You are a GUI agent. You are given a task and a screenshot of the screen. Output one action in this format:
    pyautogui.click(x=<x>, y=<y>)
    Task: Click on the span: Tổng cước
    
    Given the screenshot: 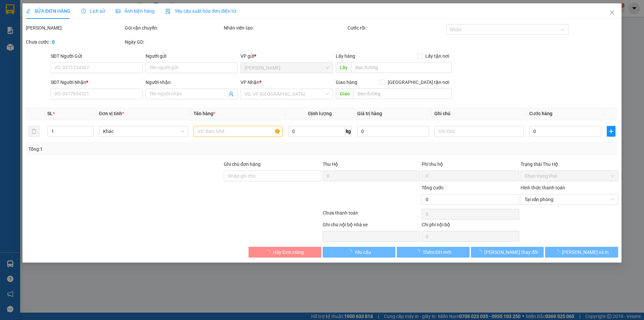 What is the action you would take?
    pyautogui.click(x=433, y=188)
    